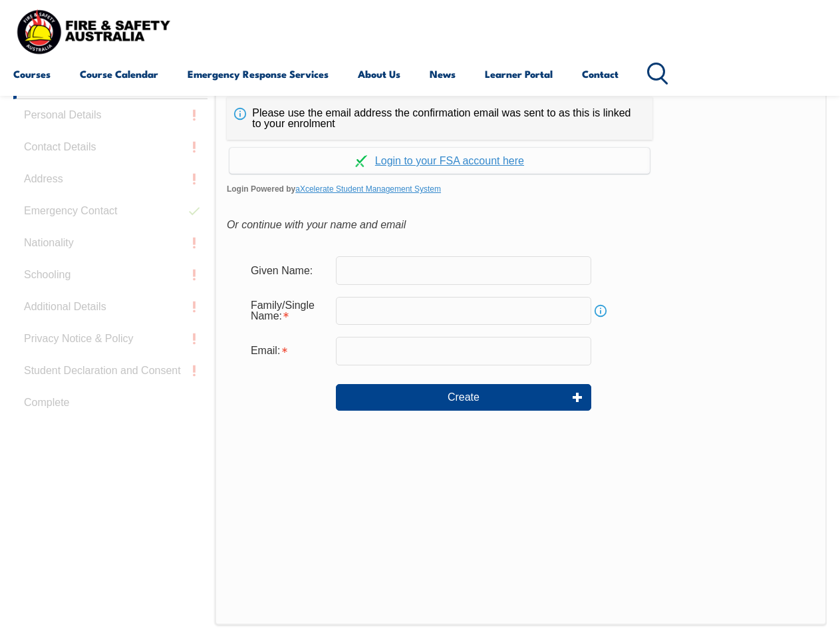 This screenshot has height=639, width=840. I want to click on div: Please use the email address the confirmation email was sent to as this is linked to your enrolment, so click(439, 119).